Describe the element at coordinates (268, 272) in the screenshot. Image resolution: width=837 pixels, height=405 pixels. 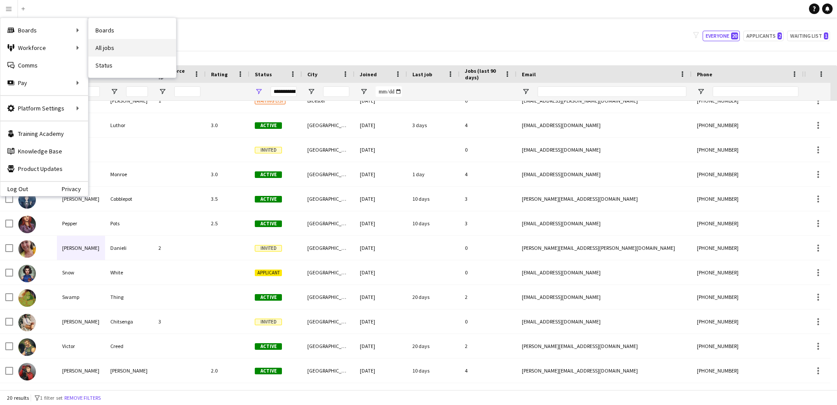
I see `span: Applicant` at that location.